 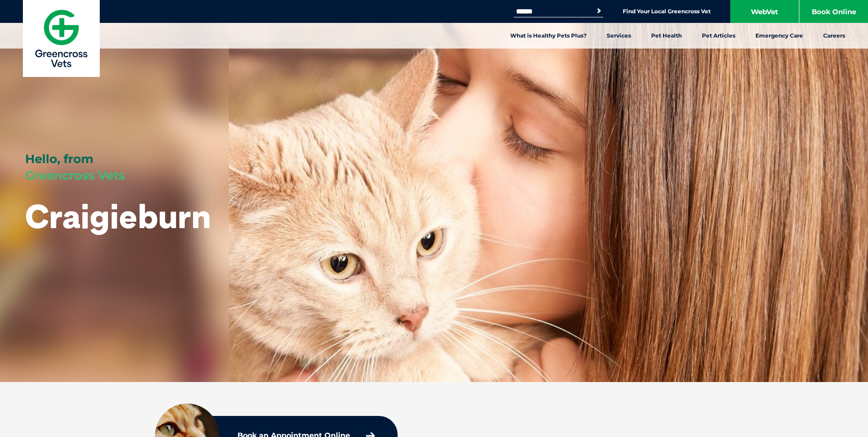 I want to click on span: Hello, from, so click(x=59, y=159).